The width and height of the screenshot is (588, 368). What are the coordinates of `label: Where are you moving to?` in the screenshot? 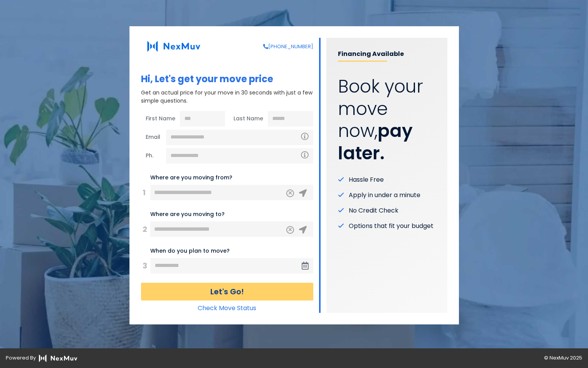 It's located at (187, 214).